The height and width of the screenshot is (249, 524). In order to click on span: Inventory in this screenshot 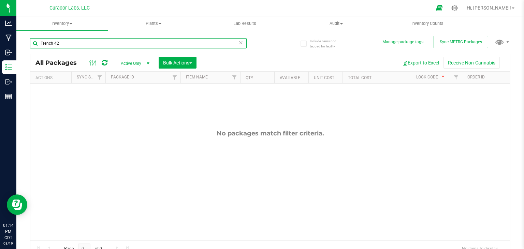, I will do `click(62, 24)`.